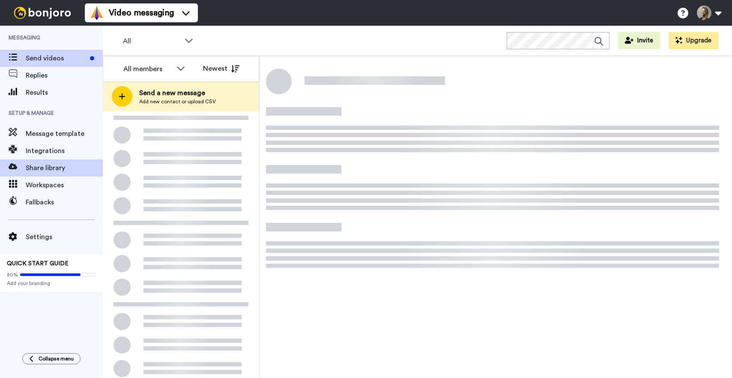  Describe the element at coordinates (148, 69) in the screenshot. I see `div: All members` at that location.